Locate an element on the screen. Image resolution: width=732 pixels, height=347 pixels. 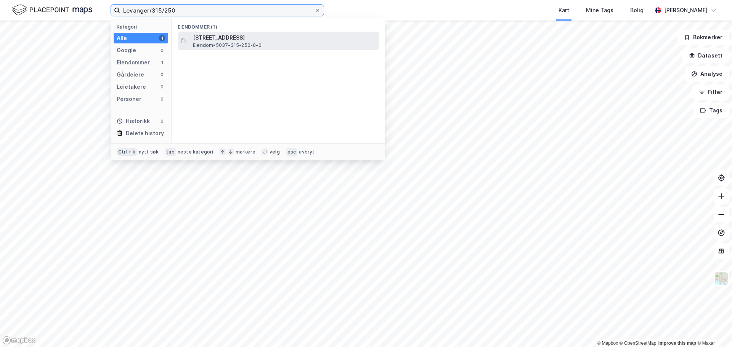
div: Gårdeiere is located at coordinates (130, 75).